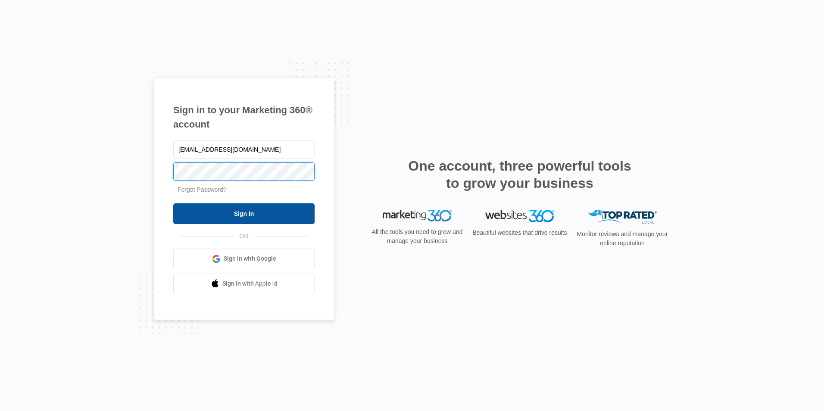 Image resolution: width=824 pixels, height=411 pixels. Describe the element at coordinates (520, 233) in the screenshot. I see `p: Beautiful websites that drive results` at that location.